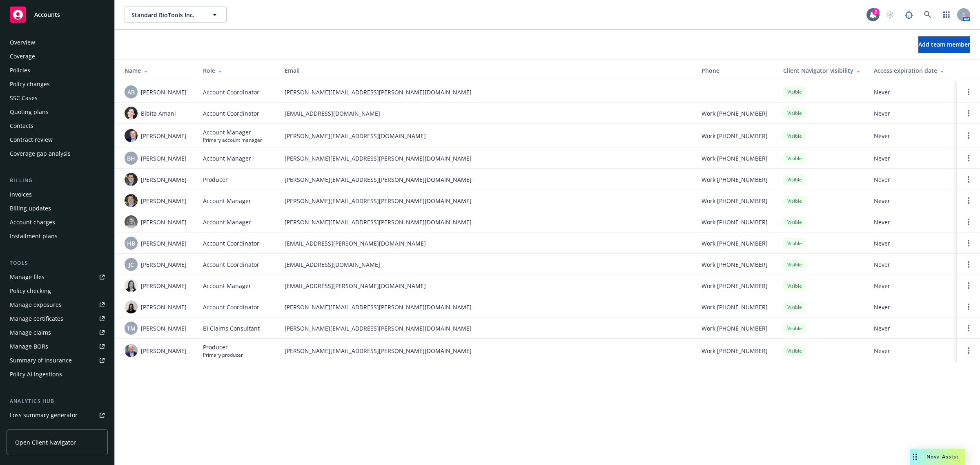  What do you see at coordinates (30, 84) in the screenshot?
I see `div: Policy changes` at bounding box center [30, 84].